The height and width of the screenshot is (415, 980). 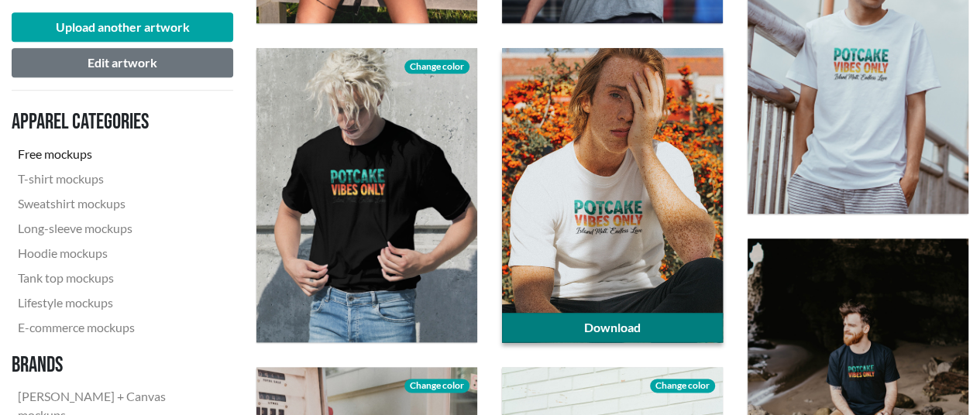 What do you see at coordinates (612, 327) in the screenshot?
I see `a: Download` at bounding box center [612, 327].